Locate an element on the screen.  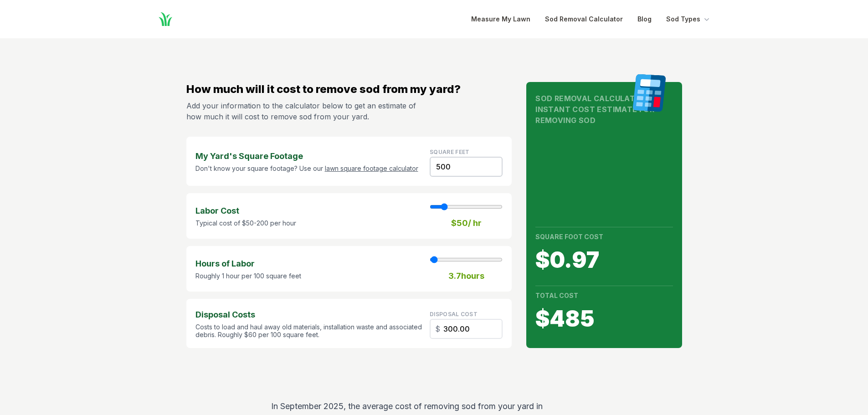
p: Typical cost of $50-200 per hour is located at coordinates (246, 223).